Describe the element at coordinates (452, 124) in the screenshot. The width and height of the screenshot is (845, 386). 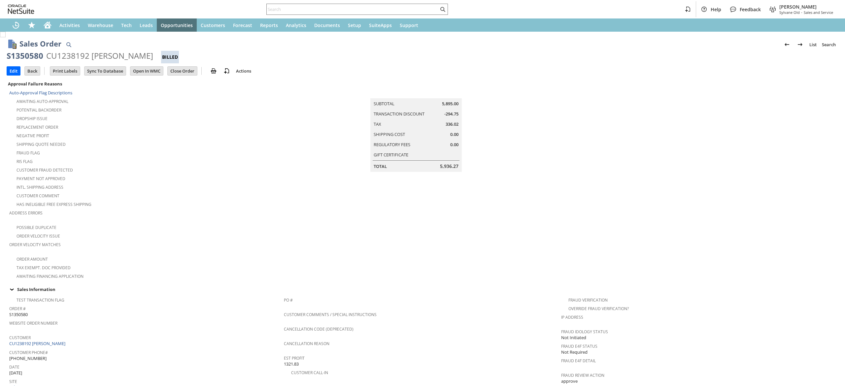
I see `span: 336.02` at that location.